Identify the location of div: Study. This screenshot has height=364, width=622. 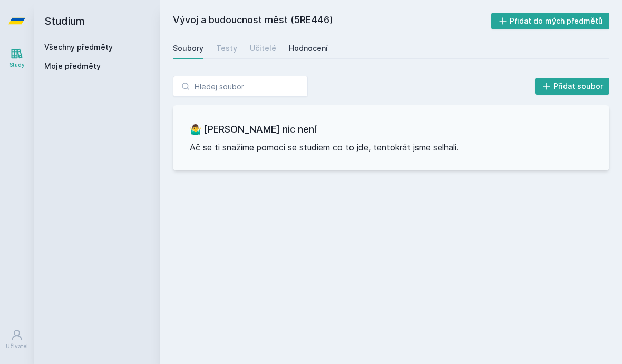
(17, 65).